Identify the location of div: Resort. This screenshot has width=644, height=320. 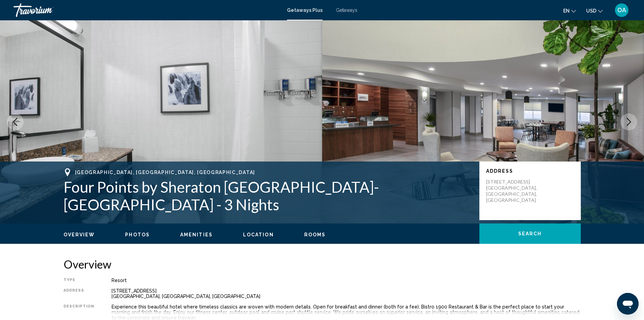
(346, 281).